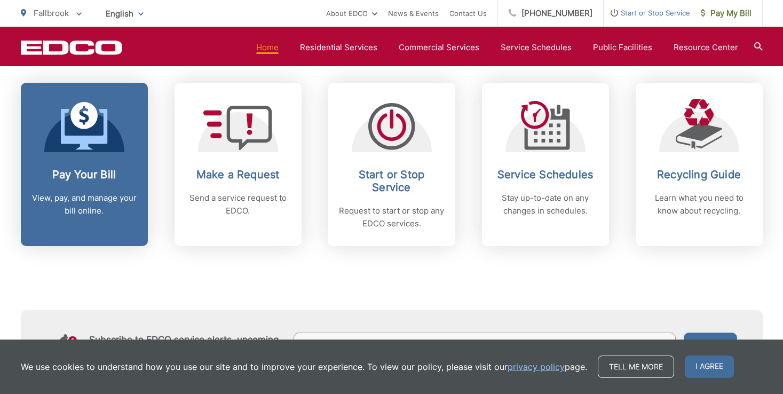  I want to click on p: Stay up-to-date on any changes in schedules., so click(546, 204).